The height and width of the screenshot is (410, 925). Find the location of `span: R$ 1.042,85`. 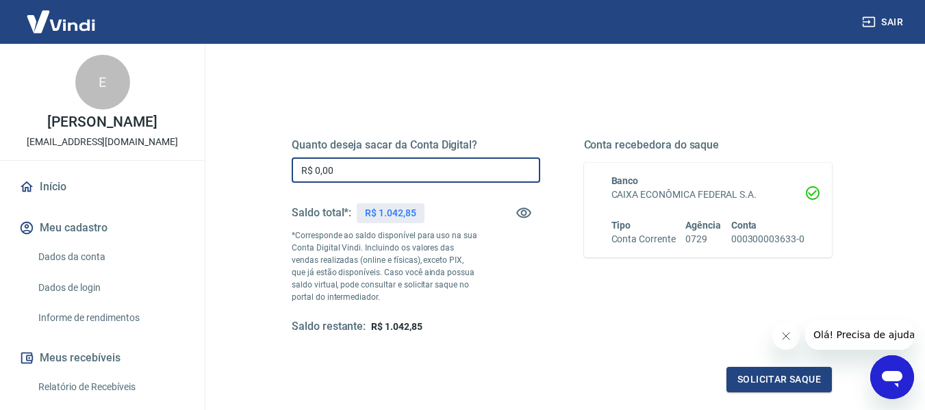

span: R$ 1.042,85 is located at coordinates (396, 327).